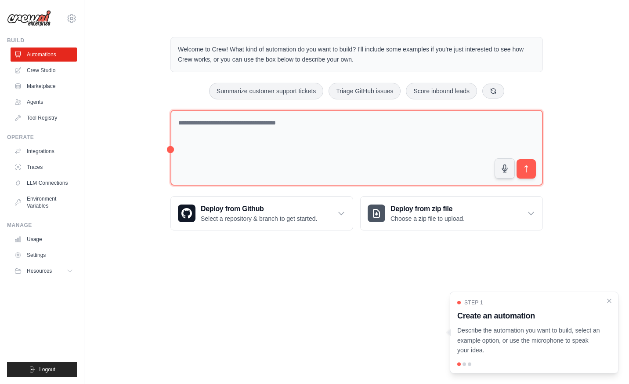 The width and height of the screenshot is (629, 384). What do you see at coordinates (43, 151) in the screenshot?
I see `a: Integrations` at bounding box center [43, 151].